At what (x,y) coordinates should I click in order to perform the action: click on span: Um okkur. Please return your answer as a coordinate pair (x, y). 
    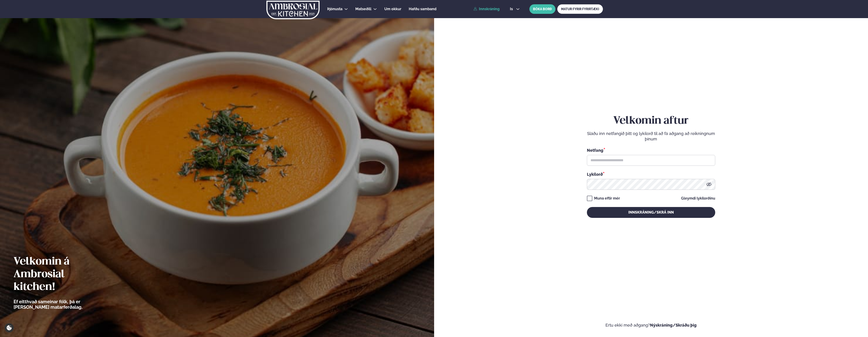
    Looking at the image, I should click on (393, 9).